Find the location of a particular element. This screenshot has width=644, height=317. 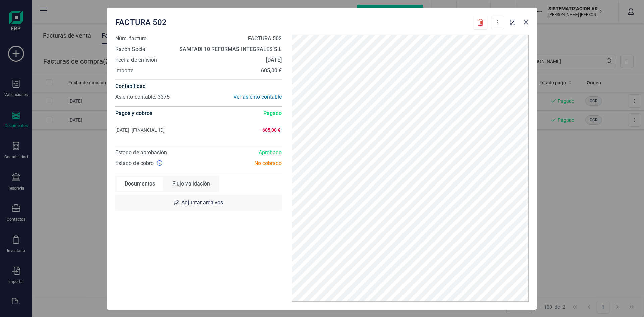

span: Fecha de emisión is located at coordinates (136, 60).